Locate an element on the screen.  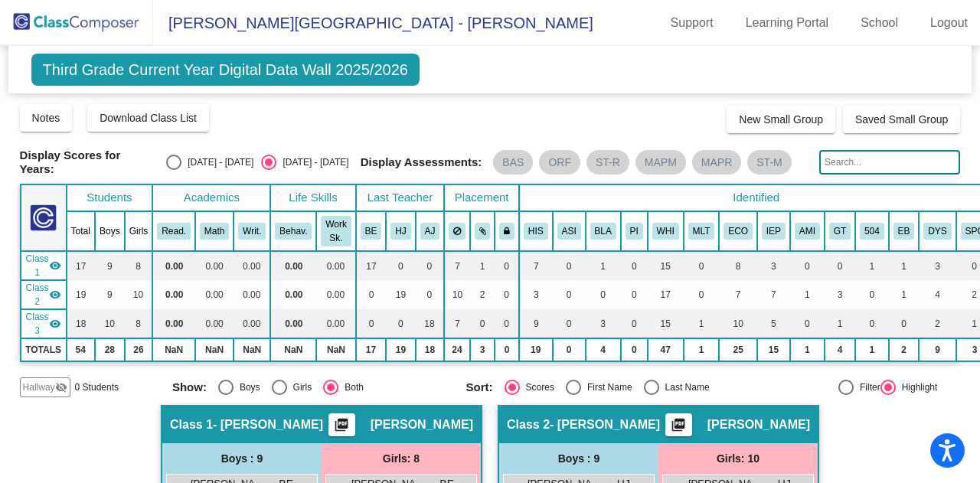
th: Keep away students is located at coordinates (457, 231).